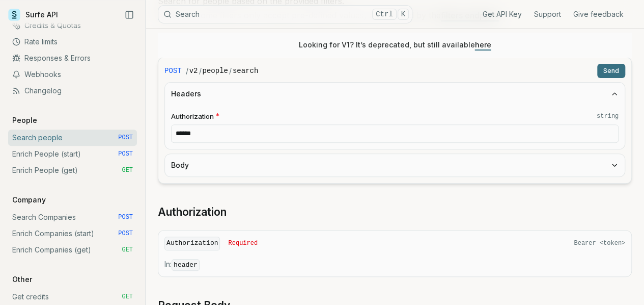 This screenshot has width=644, height=305. What do you see at coordinates (72, 26) in the screenshot?
I see `a: Credits & Quotas` at bounding box center [72, 26].